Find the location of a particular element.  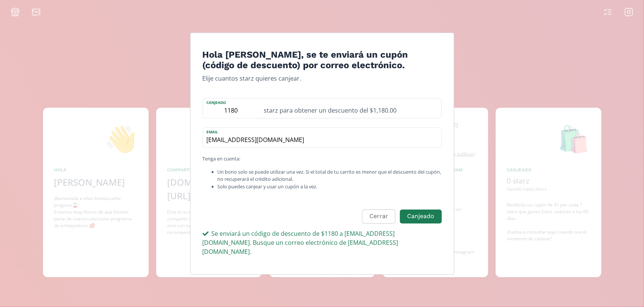

label: Canjeado is located at coordinates (231, 102).